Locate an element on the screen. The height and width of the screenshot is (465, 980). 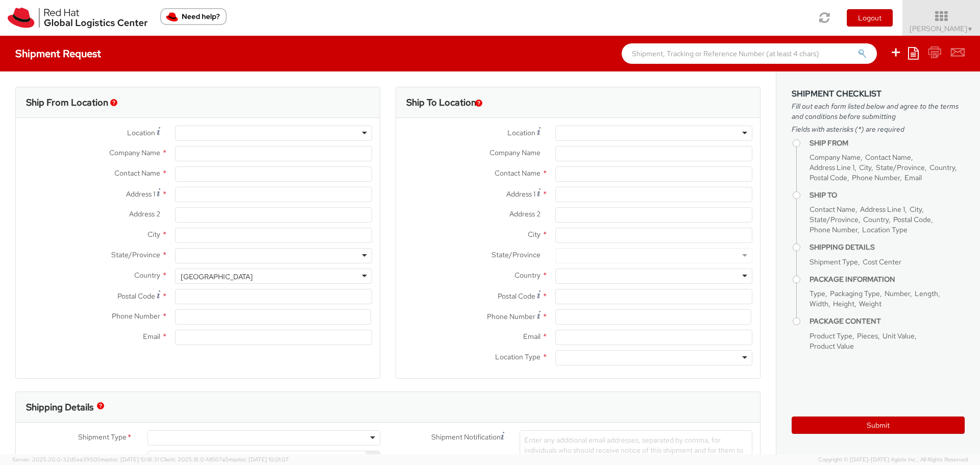
h3: Ship To Location is located at coordinates (441, 103).